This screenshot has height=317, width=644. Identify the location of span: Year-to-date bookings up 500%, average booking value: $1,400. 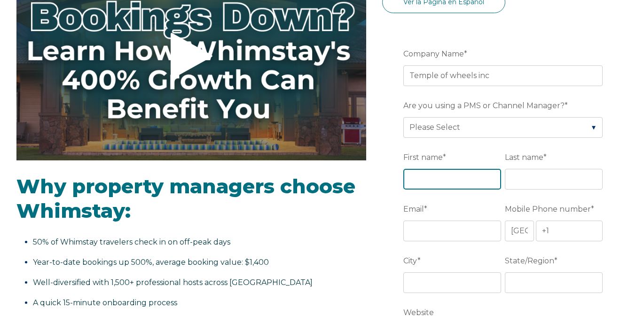
(151, 262).